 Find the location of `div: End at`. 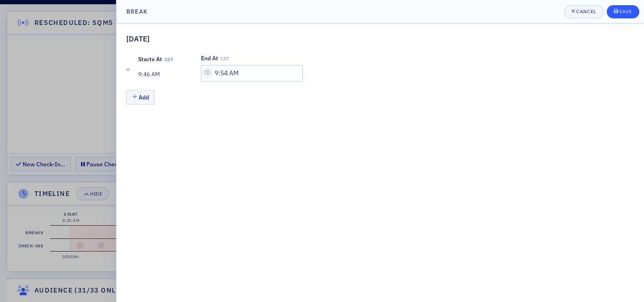

div: End at is located at coordinates (209, 58).